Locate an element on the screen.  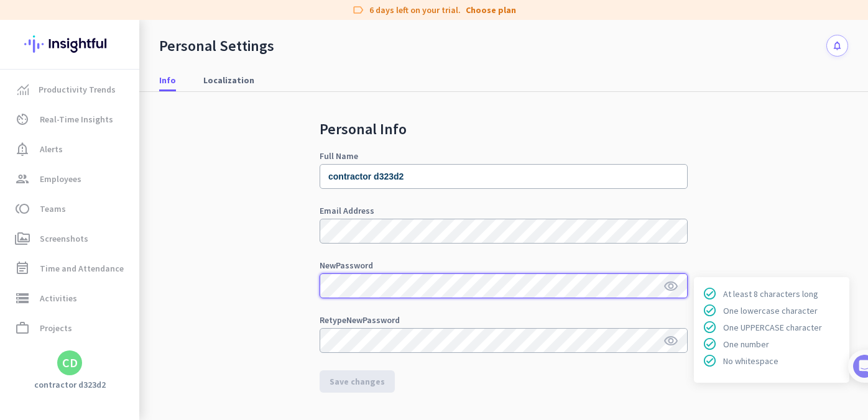
p: At least 8 characters long is located at coordinates (771, 294).